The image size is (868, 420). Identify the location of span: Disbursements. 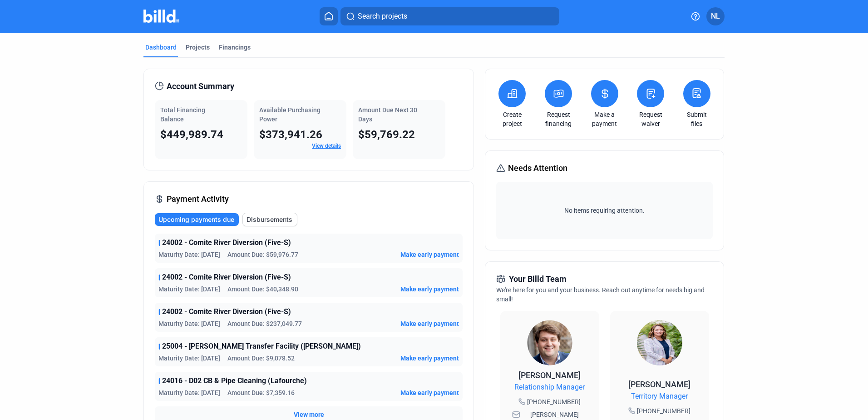
(269, 220).